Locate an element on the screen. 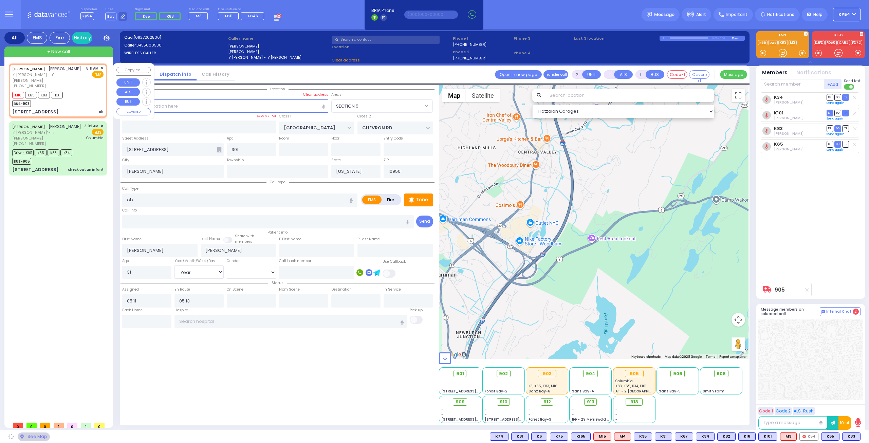  span: BG - 29 Merriewold S. is located at coordinates (591, 419).